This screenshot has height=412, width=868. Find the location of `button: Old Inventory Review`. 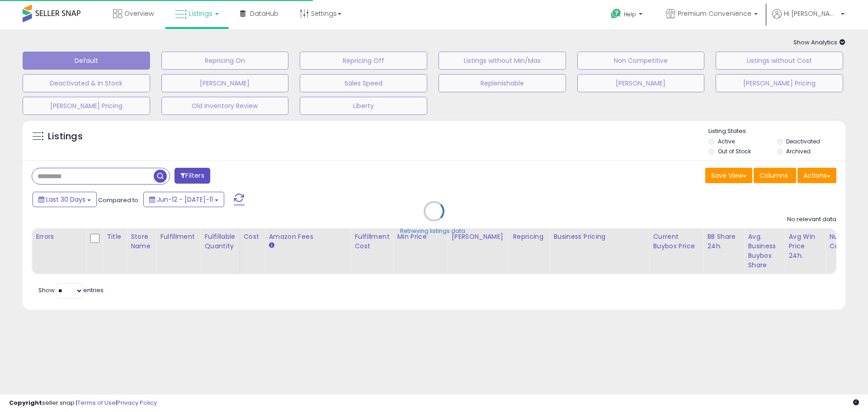

button: Old Inventory Review is located at coordinates (225, 106).